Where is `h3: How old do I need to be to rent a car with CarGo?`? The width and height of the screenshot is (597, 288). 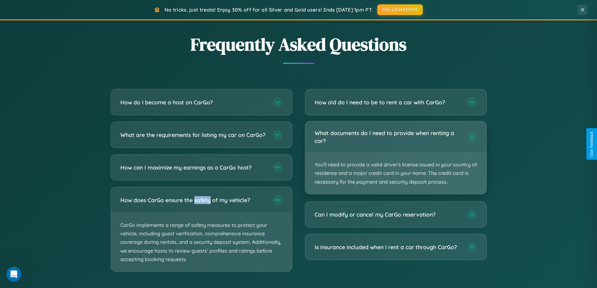
h3: How old do I need to be to rent a car with CarGo? is located at coordinates (388, 102).